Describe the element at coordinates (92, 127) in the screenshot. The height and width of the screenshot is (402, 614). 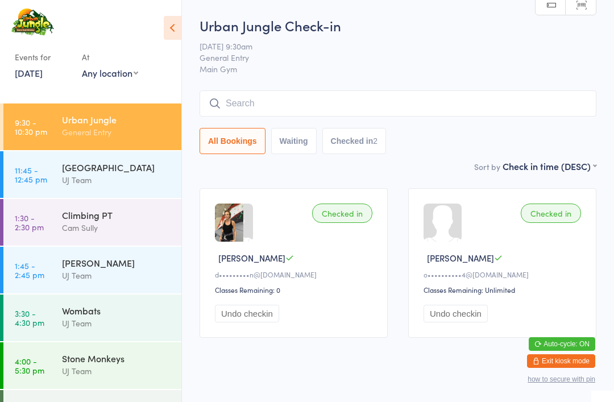
I see `a: 9:30 -10:30 pmUrban JungleGeneral Entry` at that location.